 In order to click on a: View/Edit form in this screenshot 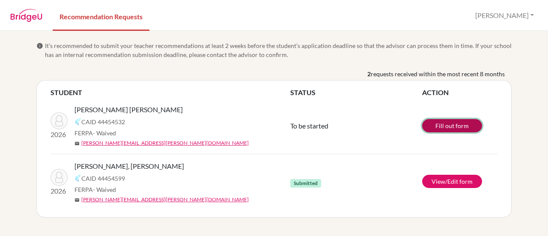, I will do `click(452, 181)`.